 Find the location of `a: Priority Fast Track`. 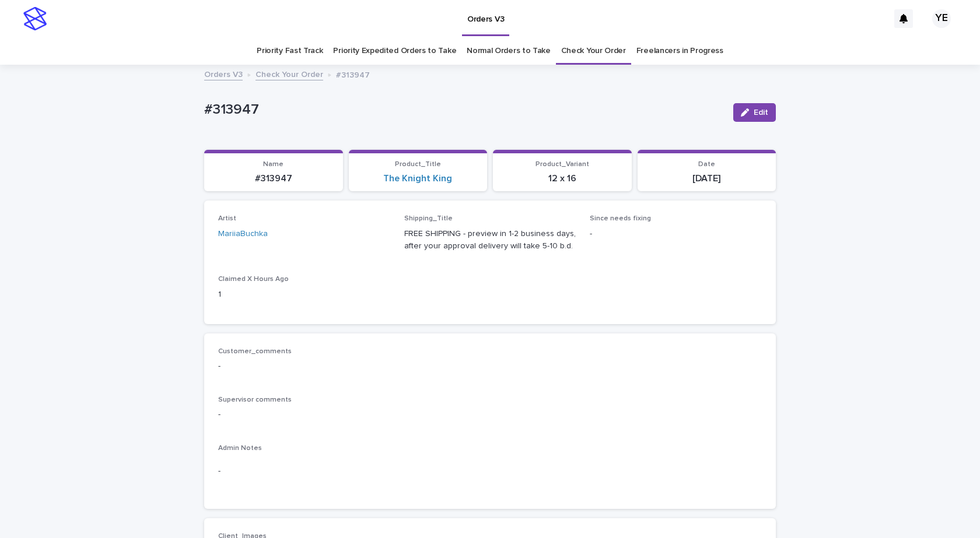

a: Priority Fast Track is located at coordinates (290, 51).